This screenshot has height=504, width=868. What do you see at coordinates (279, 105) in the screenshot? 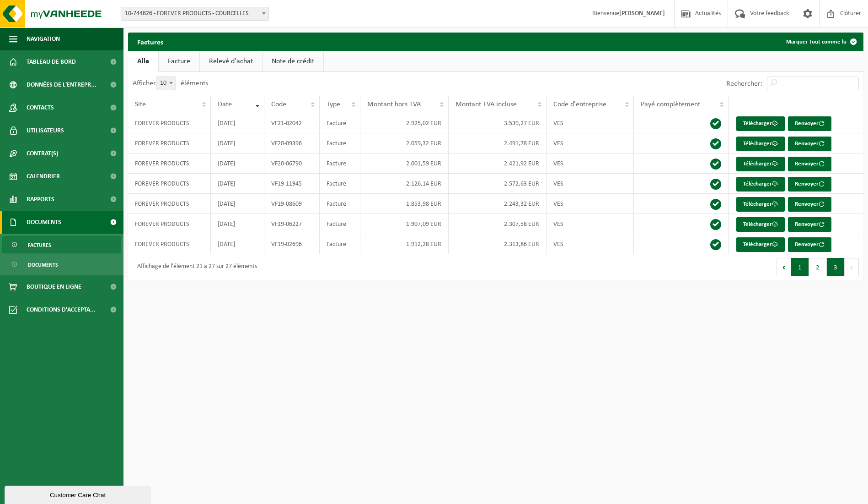
I see `span: Code` at bounding box center [279, 105].